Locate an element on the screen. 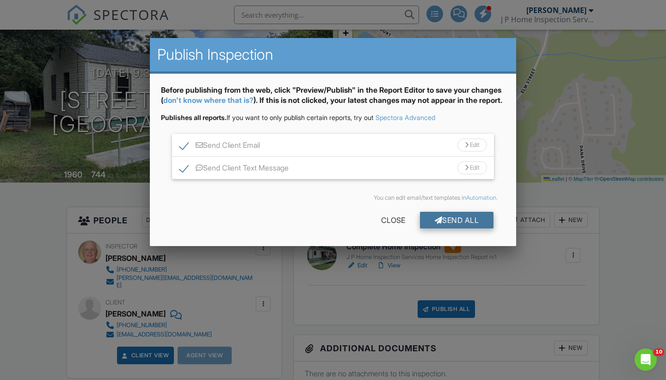 This screenshot has width=666, height=380. h2: Publish Inspection is located at coordinates (333, 55).